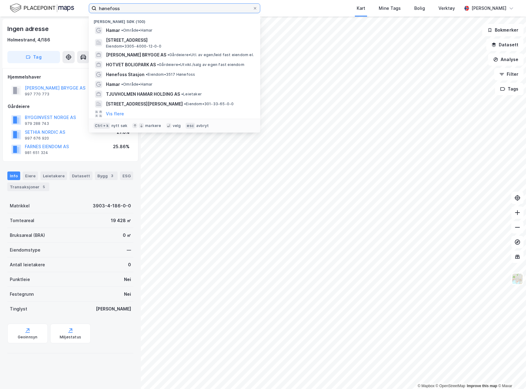 Image resolution: width=526 pixels, height=389 pixels. What do you see at coordinates (20, 279) in the screenshot?
I see `div: Punktleie` at bounding box center [20, 279].